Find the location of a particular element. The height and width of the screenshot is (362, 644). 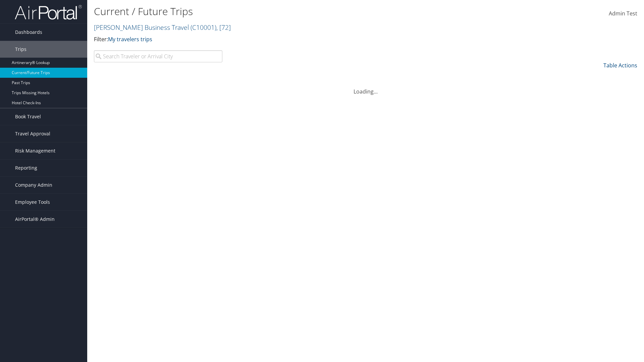

p: Filter: is located at coordinates (275, 39).